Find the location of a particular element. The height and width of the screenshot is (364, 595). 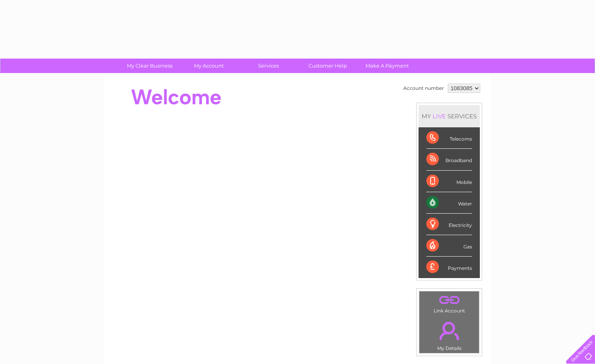

a: Make A Payment is located at coordinates (387, 66).